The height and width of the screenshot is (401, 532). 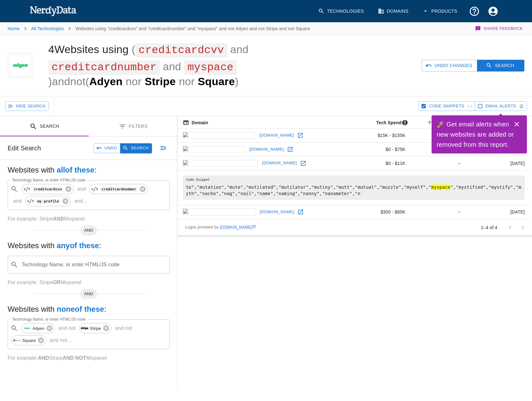 What do you see at coordinates (48, 201) in the screenshot?
I see `div: my profile` at bounding box center [48, 201].